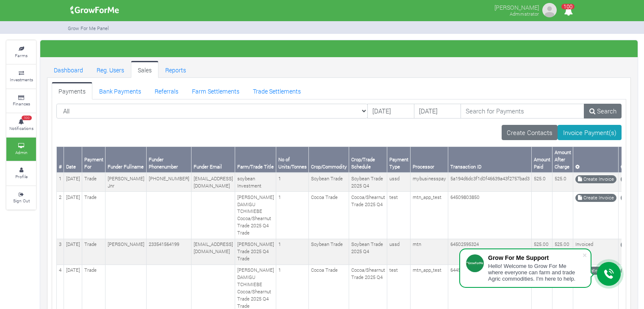 The image size is (644, 309). Describe the element at coordinates (120, 90) in the screenshot. I see `a: Bank Payments` at that location.